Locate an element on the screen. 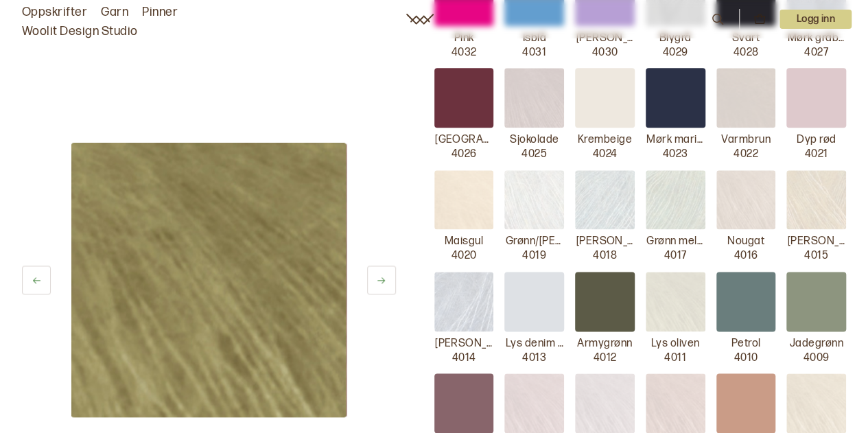  p: 4009 is located at coordinates (817, 358).